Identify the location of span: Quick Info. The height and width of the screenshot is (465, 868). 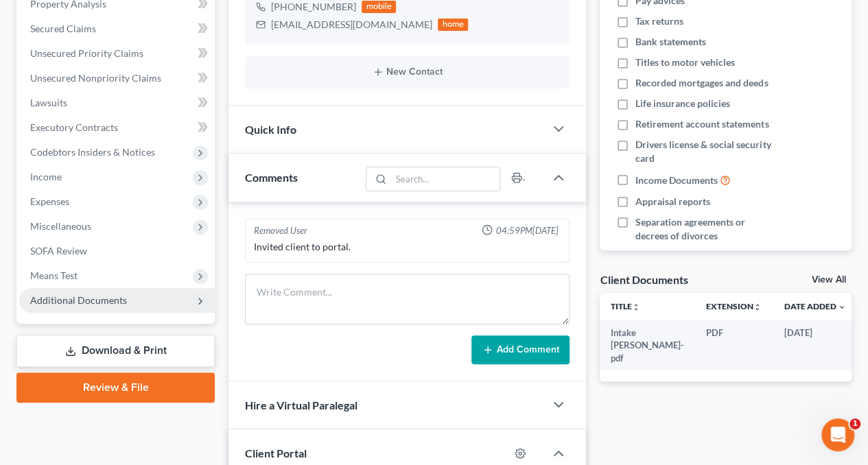
(270, 129).